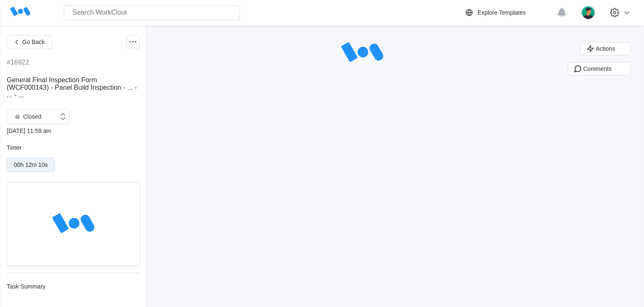 This screenshot has width=644, height=307. Describe the element at coordinates (605, 49) in the screenshot. I see `span: Actions` at that location.